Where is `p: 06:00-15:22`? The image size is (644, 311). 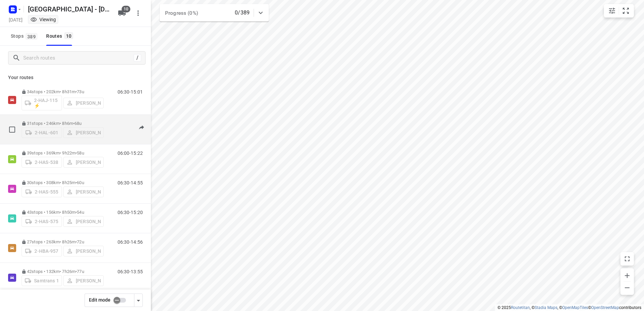
p: 06:00-15:22 is located at coordinates (130, 153).